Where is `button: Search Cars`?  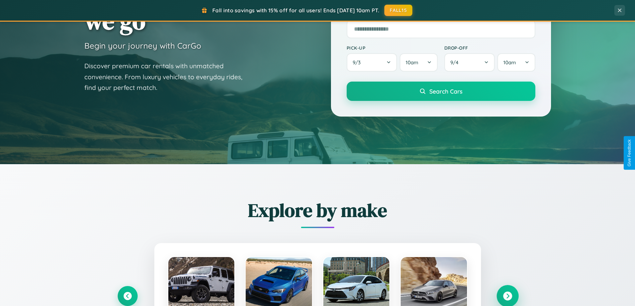 button: Search Cars is located at coordinates (441, 91).